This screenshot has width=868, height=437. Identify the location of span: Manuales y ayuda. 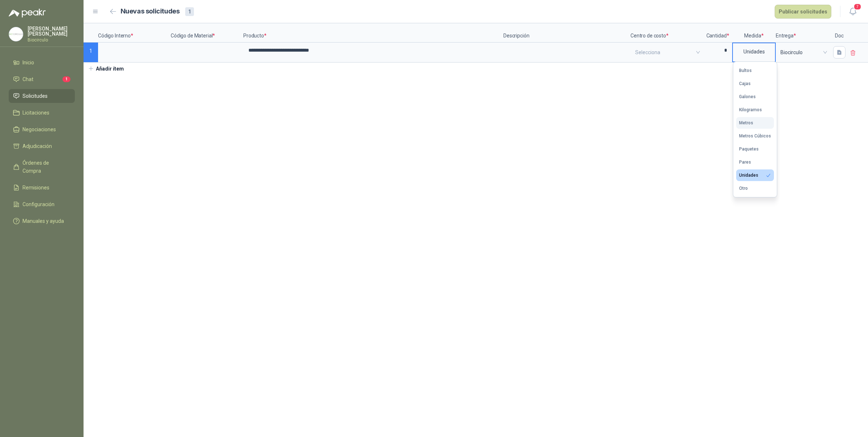
(43, 221).